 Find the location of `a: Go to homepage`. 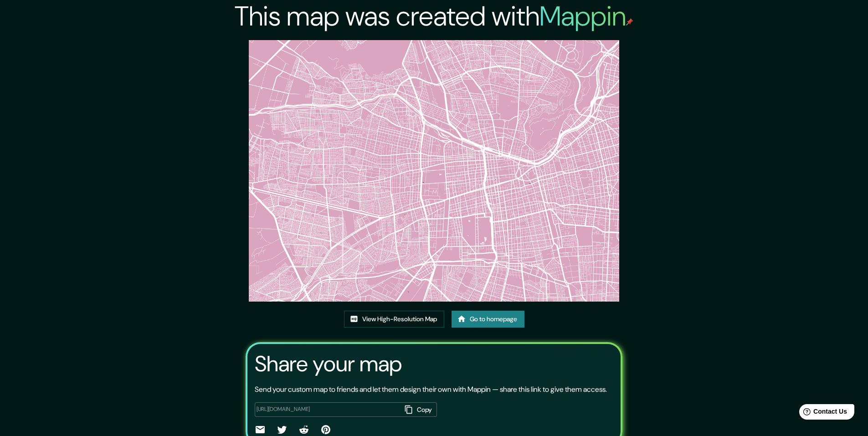

a: Go to homepage is located at coordinates (488, 319).